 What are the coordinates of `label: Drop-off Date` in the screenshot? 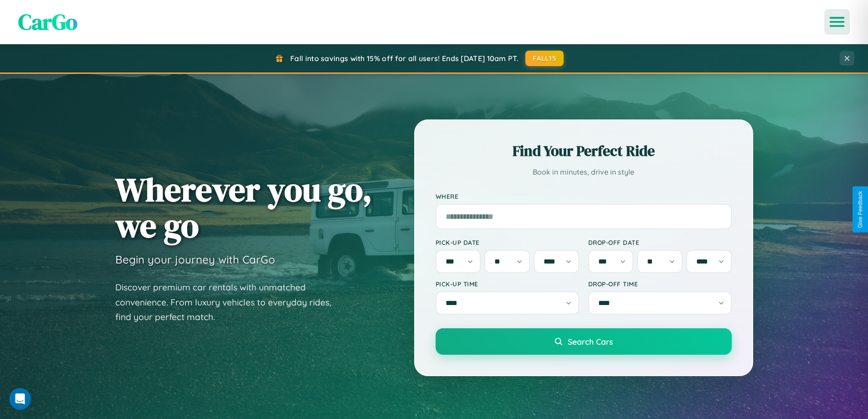 It's located at (660, 242).